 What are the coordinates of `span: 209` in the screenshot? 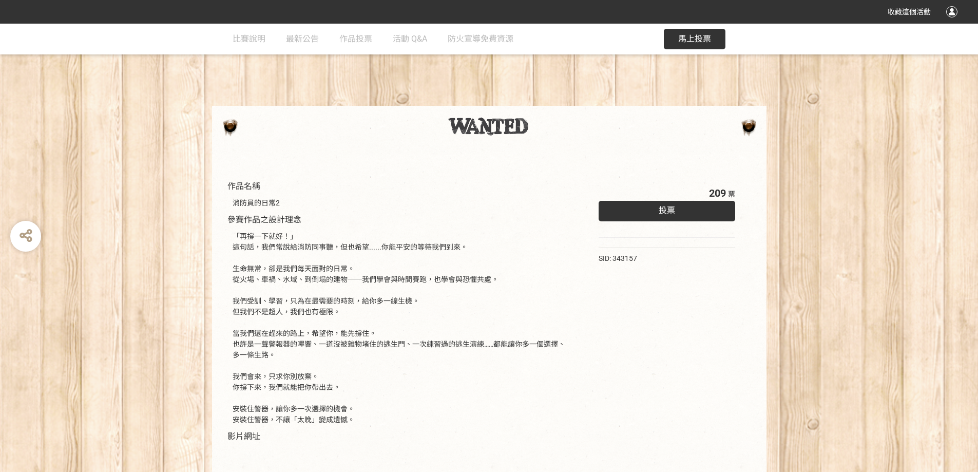 It's located at (717, 193).